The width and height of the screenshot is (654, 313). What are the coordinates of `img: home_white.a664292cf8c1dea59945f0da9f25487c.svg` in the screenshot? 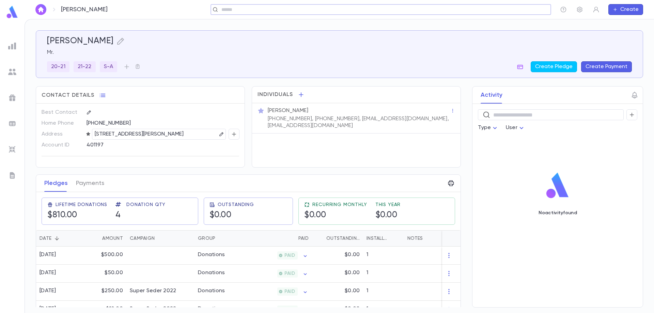 It's located at (41, 10).